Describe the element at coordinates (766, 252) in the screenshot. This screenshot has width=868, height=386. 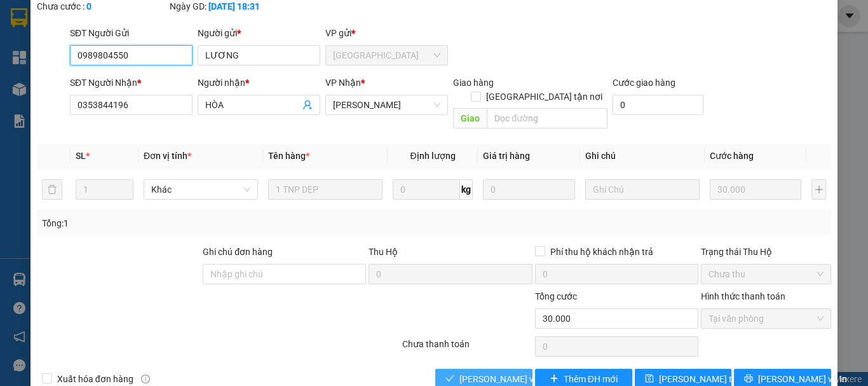
I see `div: Trạng thái Thu Hộ` at that location.